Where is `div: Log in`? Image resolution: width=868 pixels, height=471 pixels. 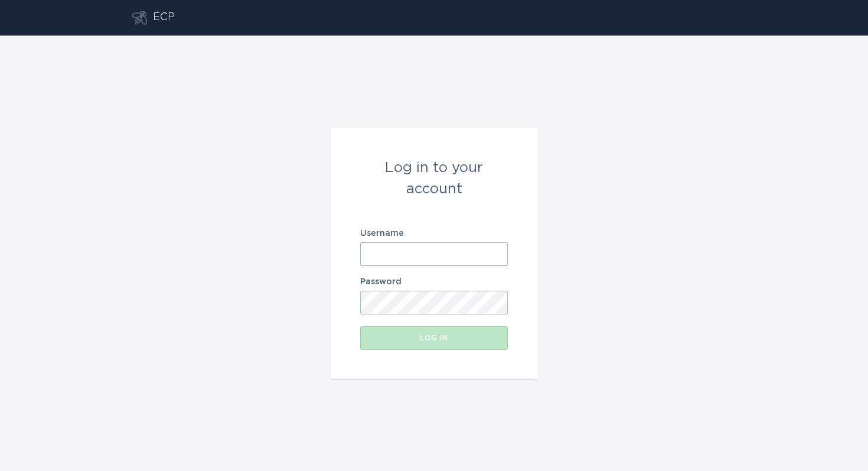
div: Log in is located at coordinates (434, 338).